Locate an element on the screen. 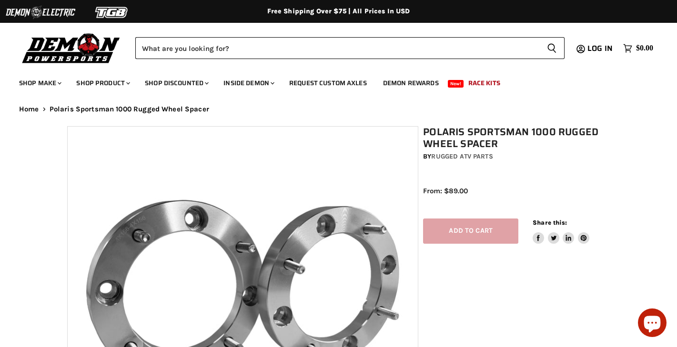 This screenshot has height=347, width=677. img: Demon Electric Logo 2 is located at coordinates (41, 12).